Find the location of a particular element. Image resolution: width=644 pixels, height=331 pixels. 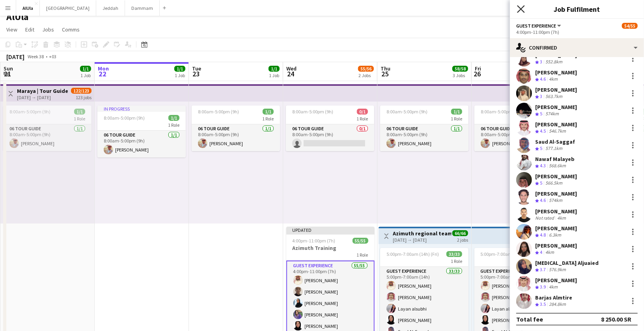

span: 5:00pm-7:00am (14h) (Fri) is located at coordinates (413, 254).